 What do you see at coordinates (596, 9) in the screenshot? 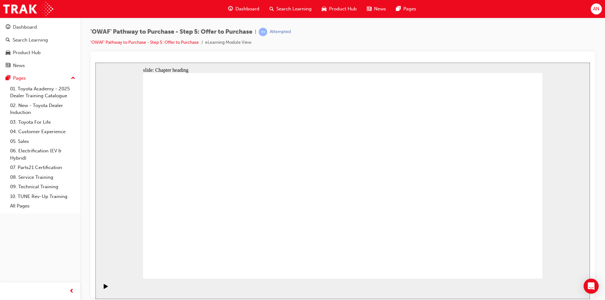
I see `button: AN` at bounding box center [596, 9].